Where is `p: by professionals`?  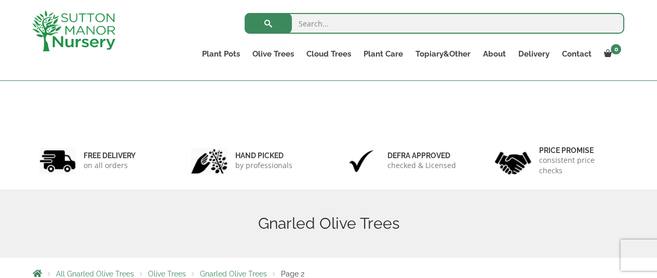 p: by professionals is located at coordinates (264, 166).